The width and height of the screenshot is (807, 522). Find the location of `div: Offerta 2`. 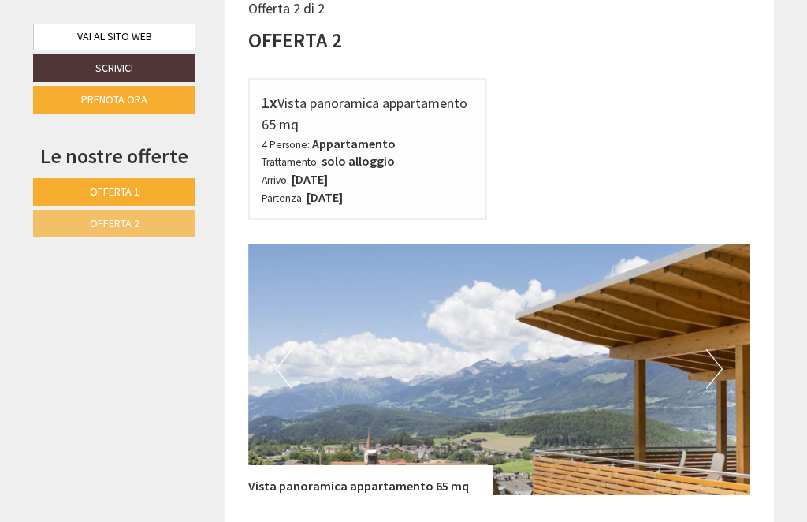

div: Offerta 2 is located at coordinates (295, 39).